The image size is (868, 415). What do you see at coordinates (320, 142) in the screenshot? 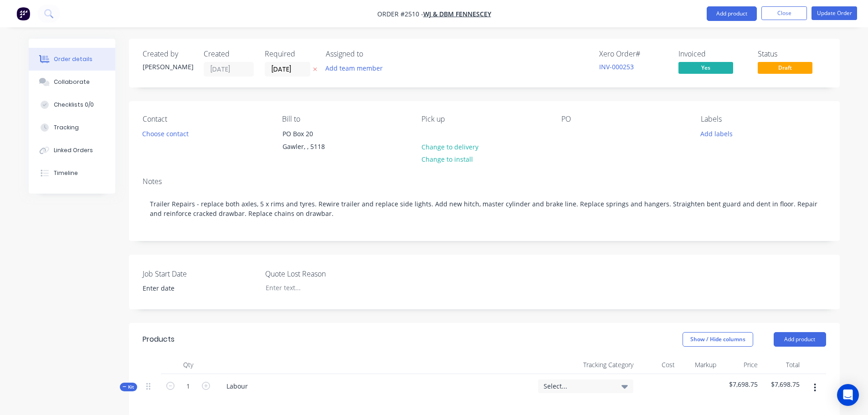
I see `div: PO Box 20Gawler, , 5118` at bounding box center [320, 142].